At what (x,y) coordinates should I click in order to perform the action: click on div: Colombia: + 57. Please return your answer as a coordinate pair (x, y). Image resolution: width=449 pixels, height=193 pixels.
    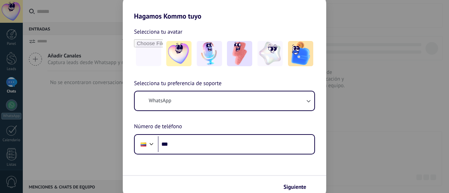
    Looking at the image, I should click on (144, 145).